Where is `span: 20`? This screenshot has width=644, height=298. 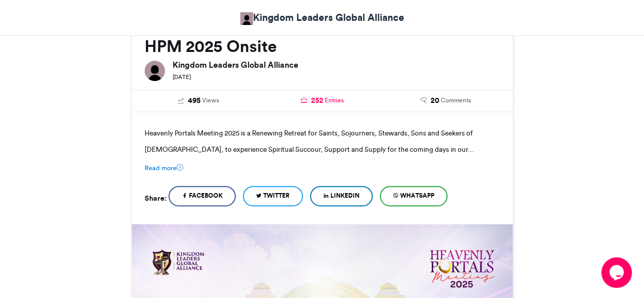
span: 20 is located at coordinates (435, 101).